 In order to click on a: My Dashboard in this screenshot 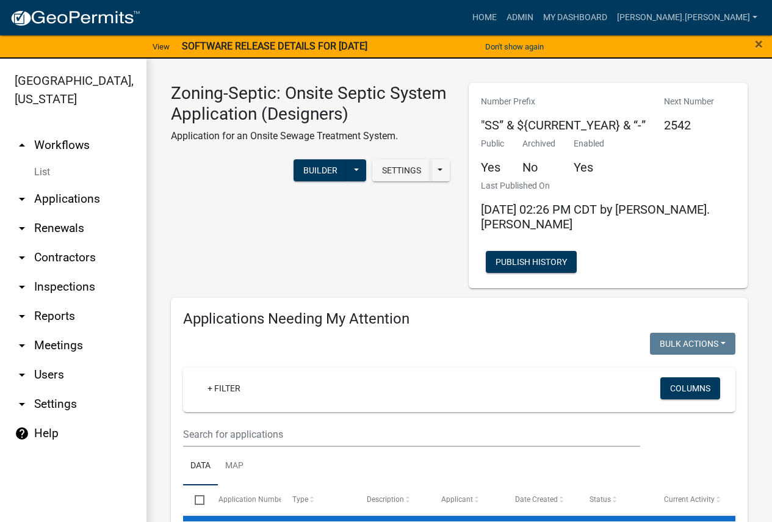, I will do `click(575, 18)`.